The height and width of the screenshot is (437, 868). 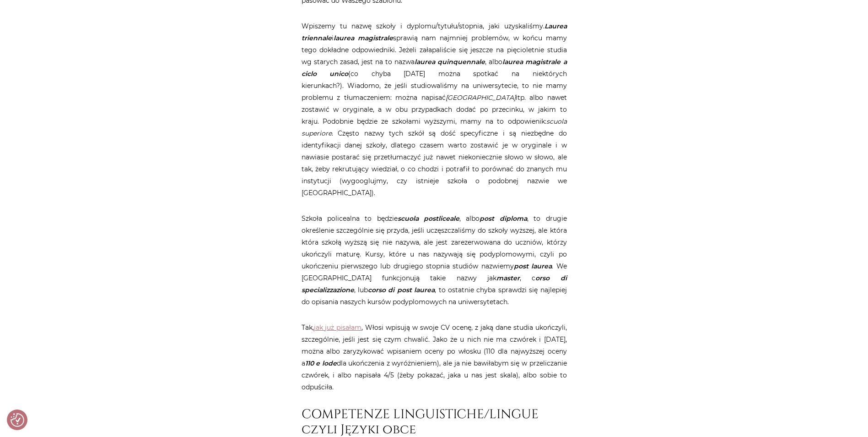 What do you see at coordinates (532, 266) in the screenshot?
I see `strong: post laurea` at bounding box center [532, 266].